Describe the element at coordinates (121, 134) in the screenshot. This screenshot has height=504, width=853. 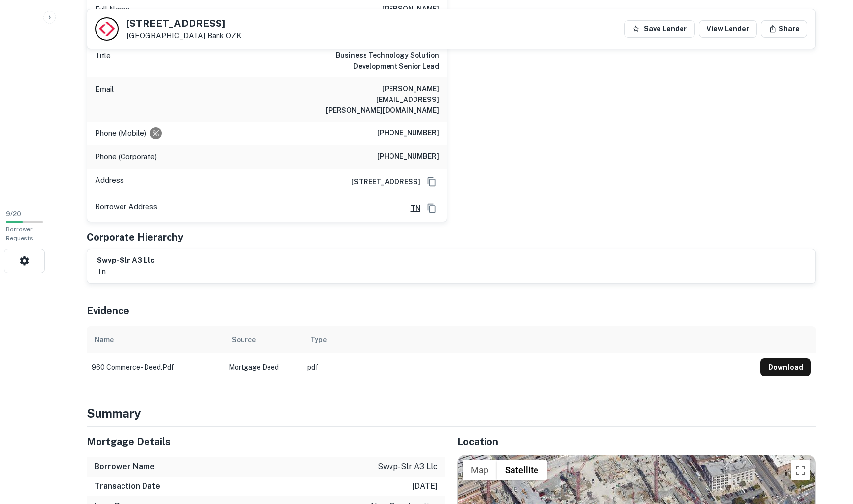
I see `p: Phone (Mobile)` at that location.